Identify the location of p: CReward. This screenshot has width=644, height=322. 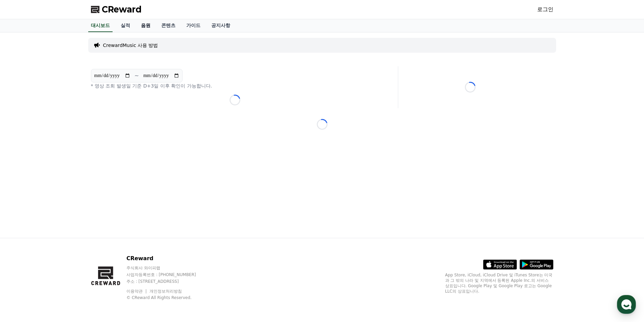
(167, 258).